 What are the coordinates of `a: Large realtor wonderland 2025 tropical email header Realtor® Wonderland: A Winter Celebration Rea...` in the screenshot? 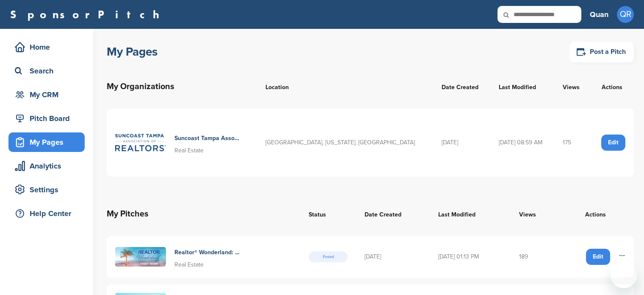 It's located at (203, 257).